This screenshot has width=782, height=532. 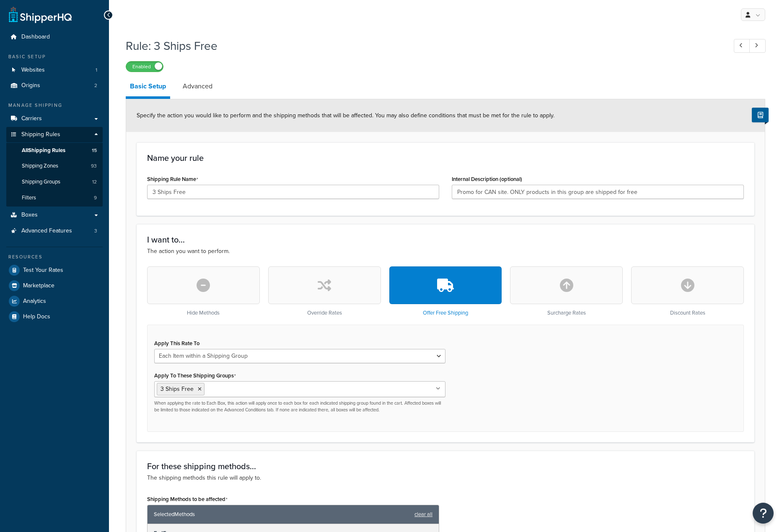 What do you see at coordinates (54, 198) in the screenshot?
I see `a: Filters9` at bounding box center [54, 198].